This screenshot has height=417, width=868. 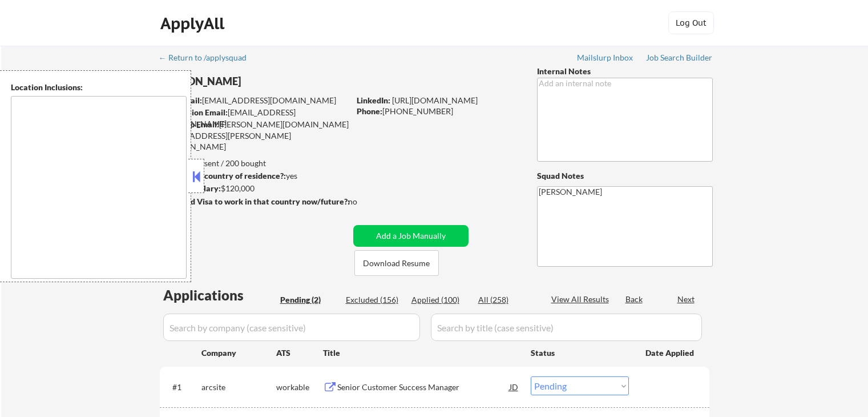 What do you see at coordinates (625, 176) in the screenshot?
I see `div: Squad Notes` at bounding box center [625, 176].